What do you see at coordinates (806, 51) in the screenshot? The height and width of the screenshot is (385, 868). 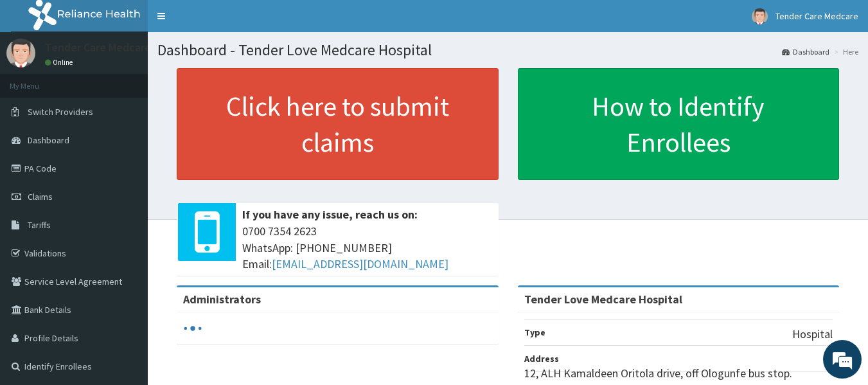 I see `a: Dashboard` at bounding box center [806, 51].